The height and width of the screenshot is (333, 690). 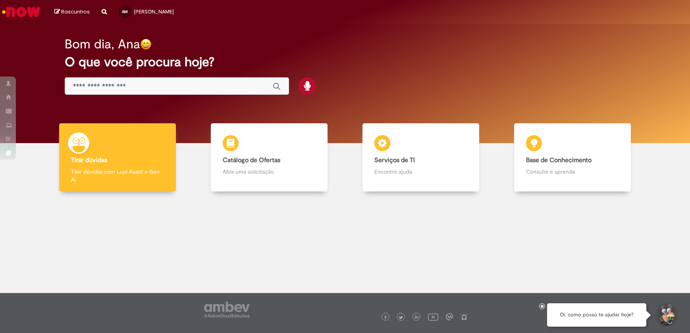 I want to click on img: logo_footer_ambev_rotulo_gray.png, so click(x=227, y=310).